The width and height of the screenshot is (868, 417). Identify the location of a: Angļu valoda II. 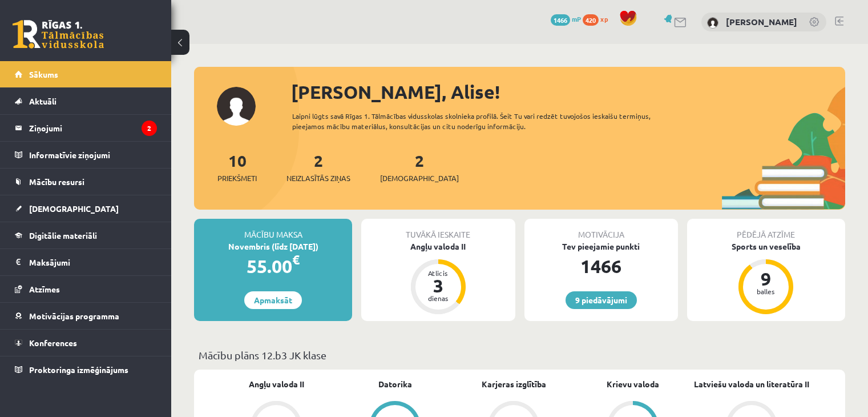
(276, 384).